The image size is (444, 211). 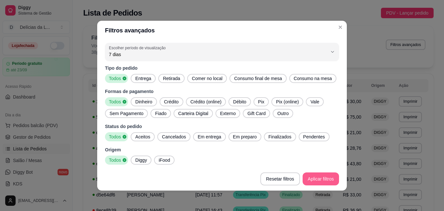 I want to click on button: Em entrega, so click(x=209, y=137).